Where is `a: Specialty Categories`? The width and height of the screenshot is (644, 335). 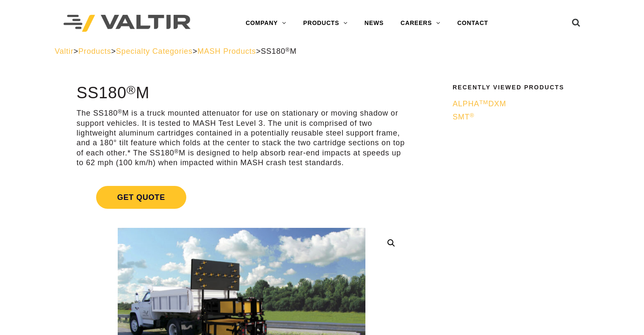
a: Specialty Categories is located at coordinates (154, 51).